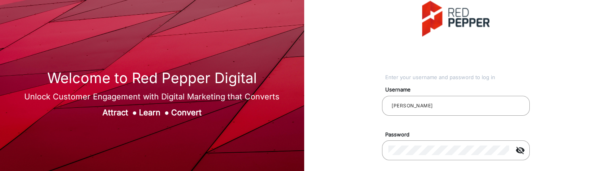 The height and width of the screenshot is (171, 608). I want to click on mat-icon: visibility_off, so click(520, 150).